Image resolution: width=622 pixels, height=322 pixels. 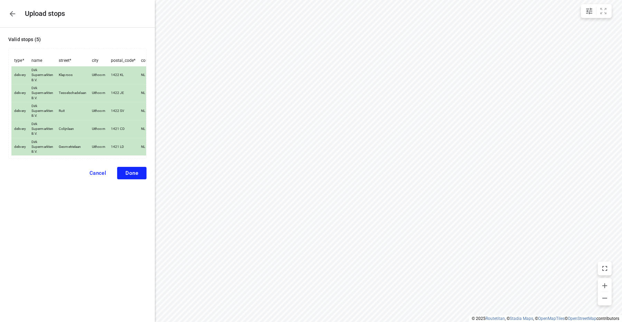 What do you see at coordinates (77, 39) in the screenshot?
I see `p: Valid stops ( 5 )` at bounding box center [77, 39].